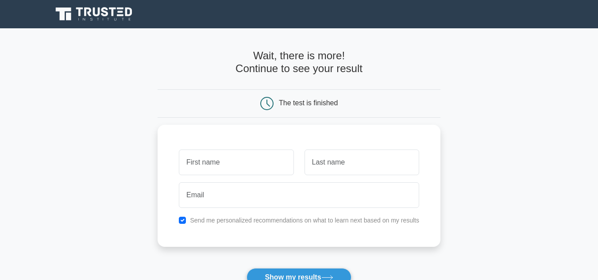 The image size is (598, 280). What do you see at coordinates (236, 162) in the screenshot?
I see `input: First name` at bounding box center [236, 162].